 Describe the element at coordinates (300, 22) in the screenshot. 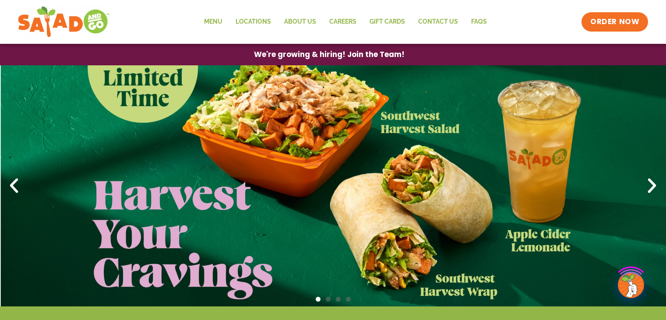

I see `a: About Us` at that location.